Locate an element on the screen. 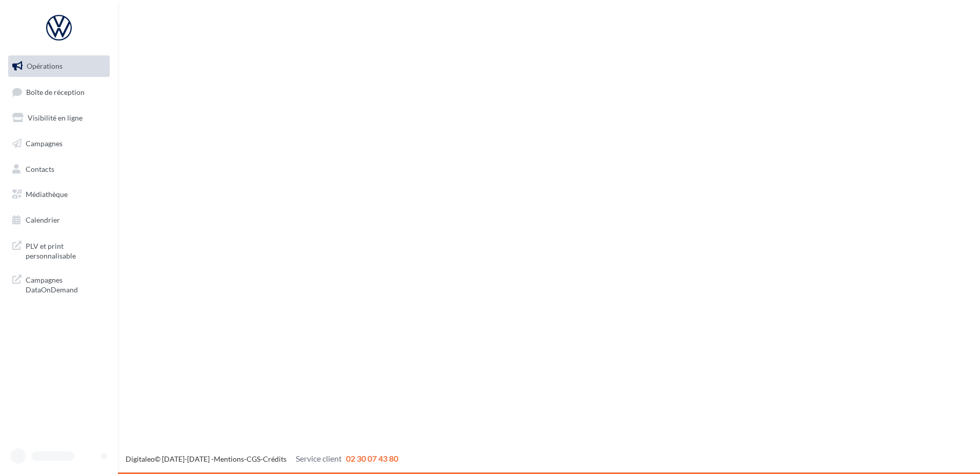 The height and width of the screenshot is (474, 980). span: Calendrier is located at coordinates (43, 219).